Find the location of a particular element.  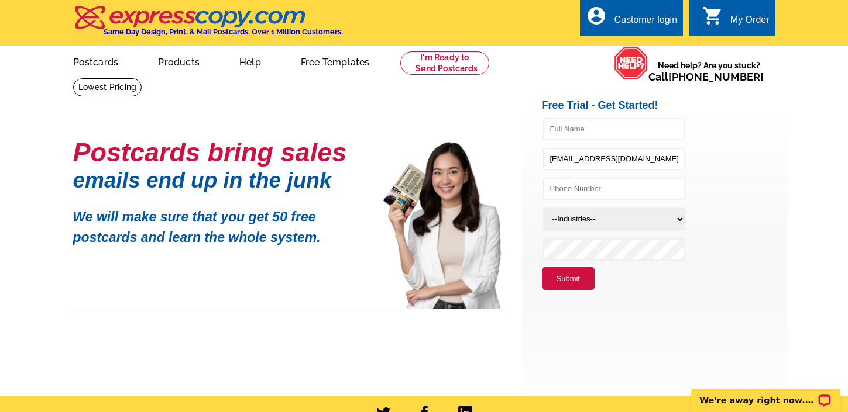

a: Products is located at coordinates (178, 61).